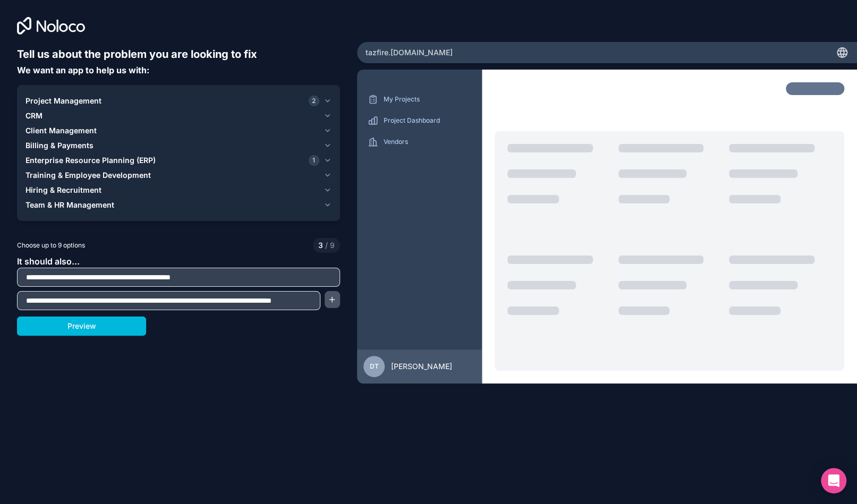  What do you see at coordinates (81, 326) in the screenshot?
I see `button: Preview` at bounding box center [81, 326].